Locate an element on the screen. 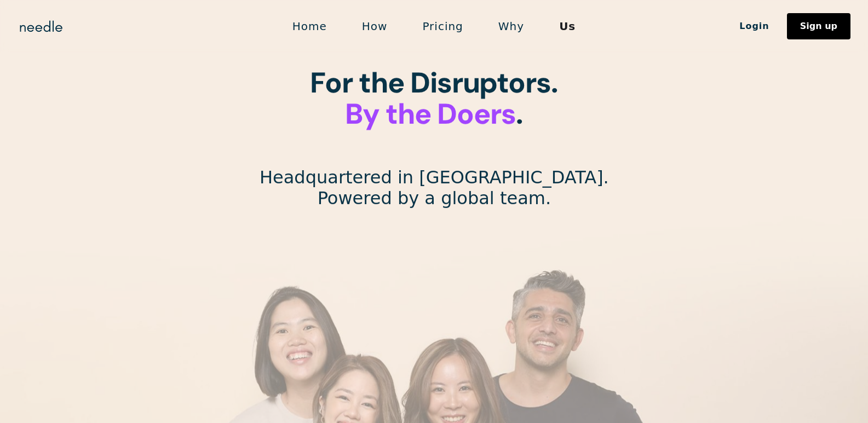  a: Pricing is located at coordinates (443, 26).